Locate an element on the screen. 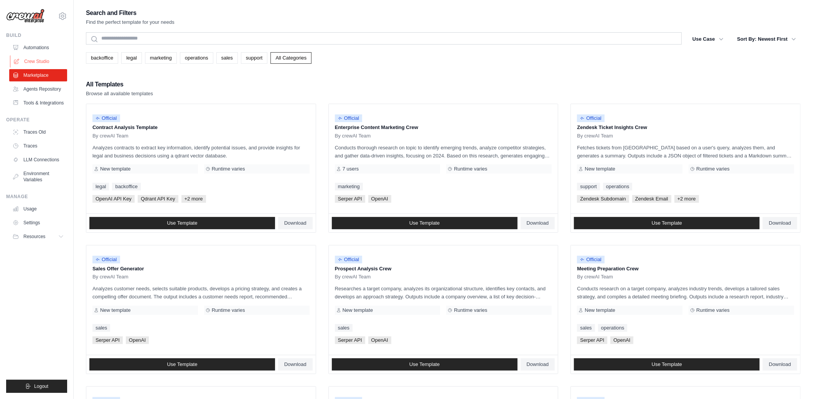 Image resolution: width=813 pixels, height=399 pixels. a: Usage is located at coordinates (38, 209).